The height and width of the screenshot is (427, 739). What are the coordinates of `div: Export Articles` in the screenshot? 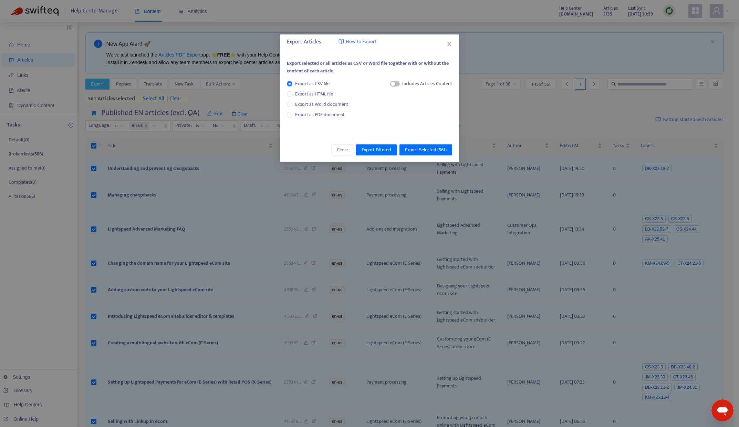 It's located at (369, 42).